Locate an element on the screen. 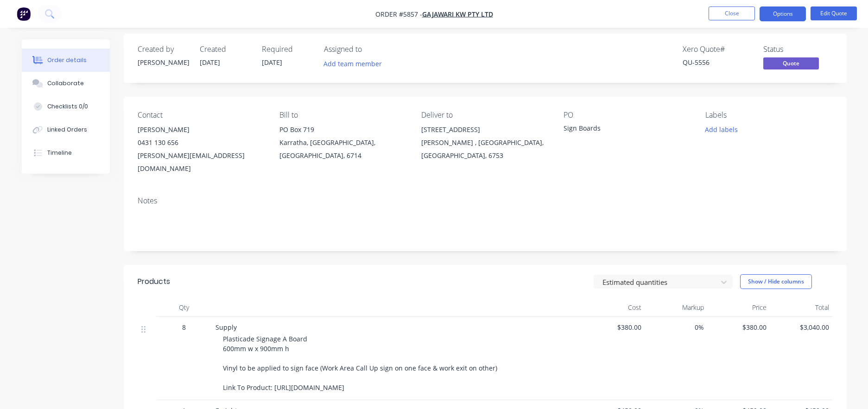  button: Show / Hide columns is located at coordinates (776, 282).